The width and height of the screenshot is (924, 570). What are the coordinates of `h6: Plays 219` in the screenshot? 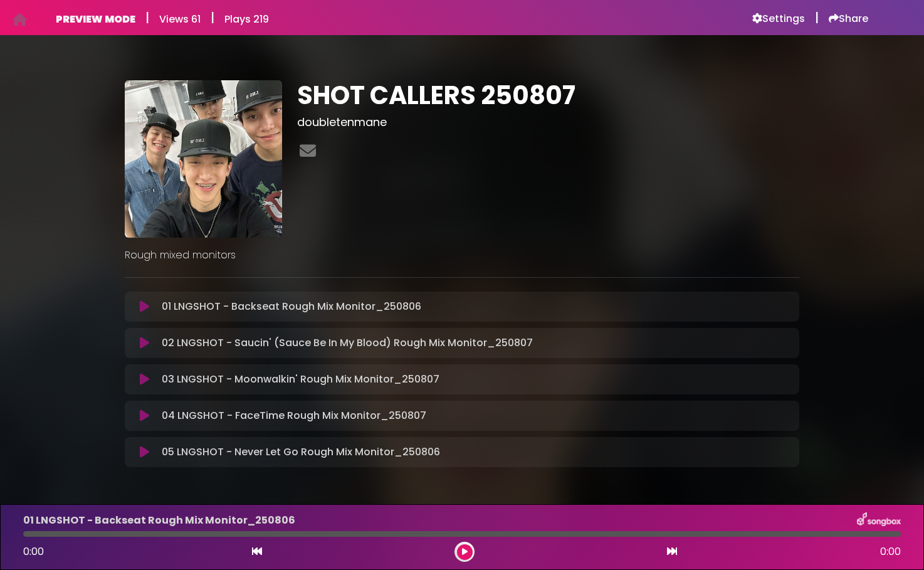 It's located at (247, 19).